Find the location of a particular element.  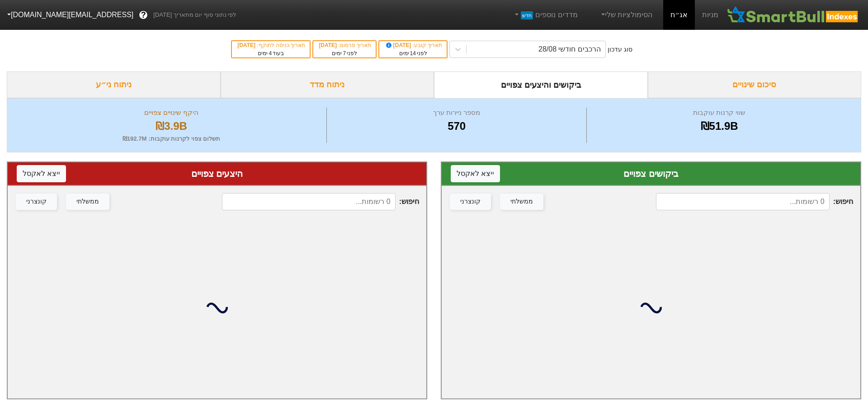

div: סוג עדכון is located at coordinates (619, 49).